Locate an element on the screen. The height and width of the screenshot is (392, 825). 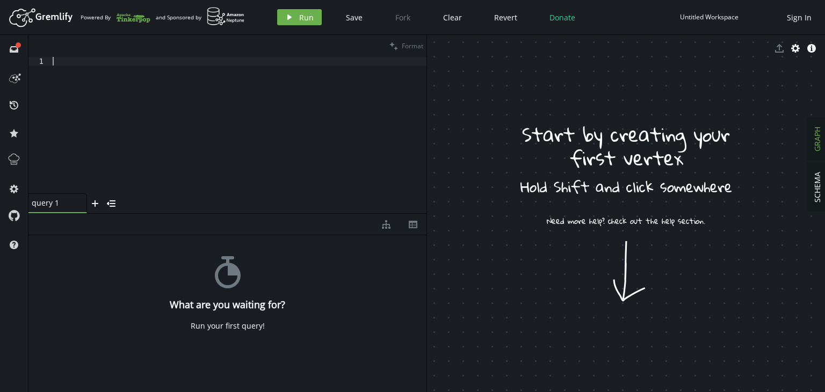
button: Revert is located at coordinates (505, 17).